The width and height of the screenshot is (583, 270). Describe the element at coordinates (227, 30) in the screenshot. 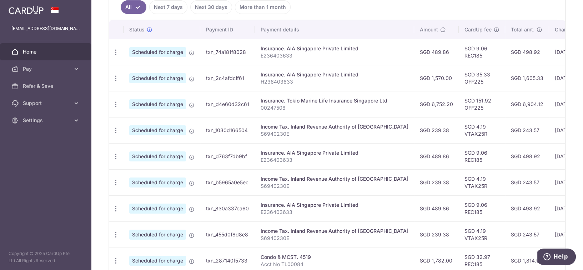

I see `th: Payment ID` at that location.